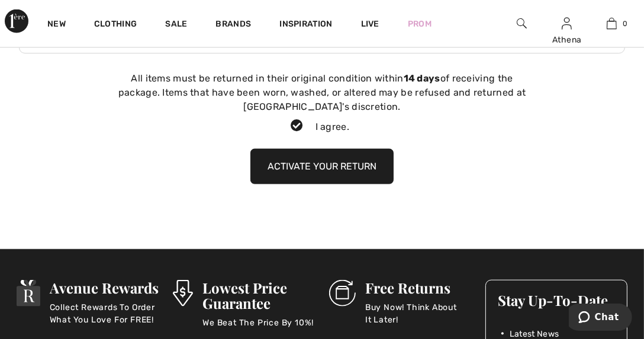  I want to click on h3: Lowest Price Guarantee, so click(259, 296).